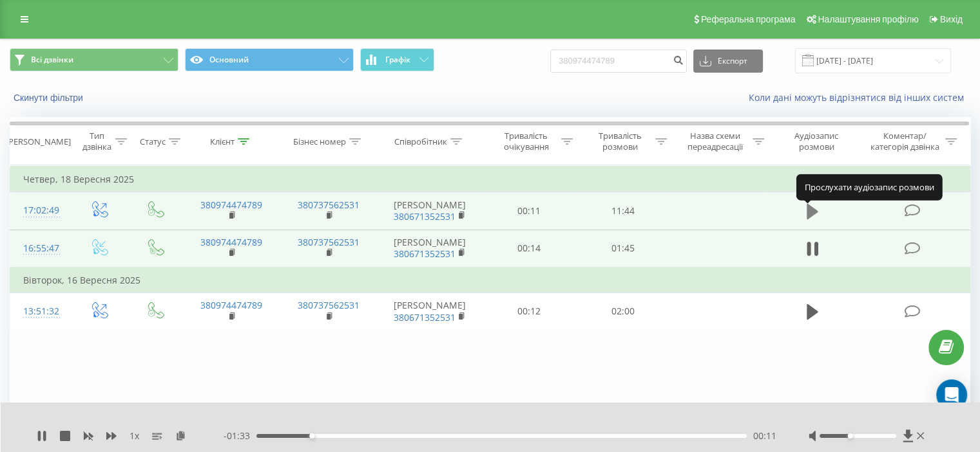  What do you see at coordinates (134, 436) in the screenshot?
I see `span: 1 x` at bounding box center [134, 436].